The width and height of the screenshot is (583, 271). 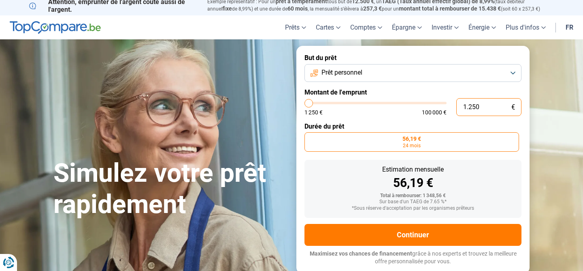 I want to click on a: Cartes, so click(x=328, y=27).